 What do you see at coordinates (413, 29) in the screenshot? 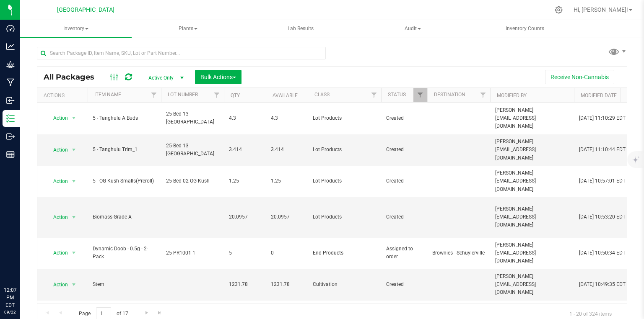
I see `span: Audit` at bounding box center [413, 29].